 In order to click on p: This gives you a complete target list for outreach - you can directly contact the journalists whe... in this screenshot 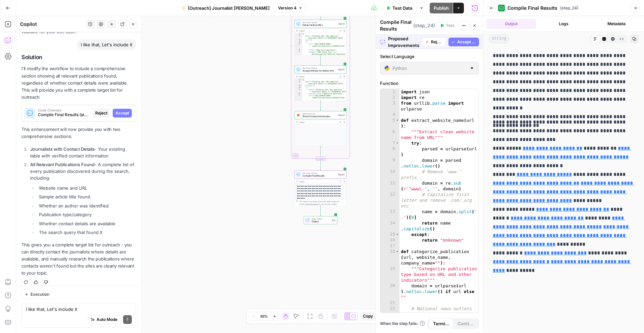, I will do `click(79, 259)`.